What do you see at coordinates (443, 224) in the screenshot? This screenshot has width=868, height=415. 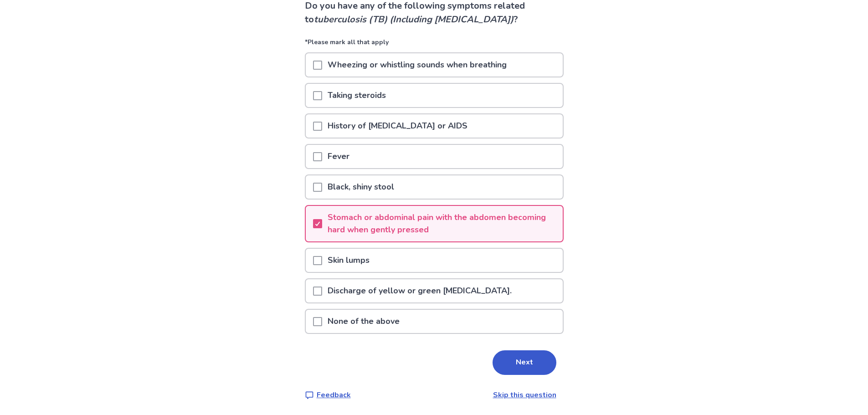 I see `p: Stomach or abdominal pain with the abdomen becoming hard when gently pressed` at bounding box center [443, 224].